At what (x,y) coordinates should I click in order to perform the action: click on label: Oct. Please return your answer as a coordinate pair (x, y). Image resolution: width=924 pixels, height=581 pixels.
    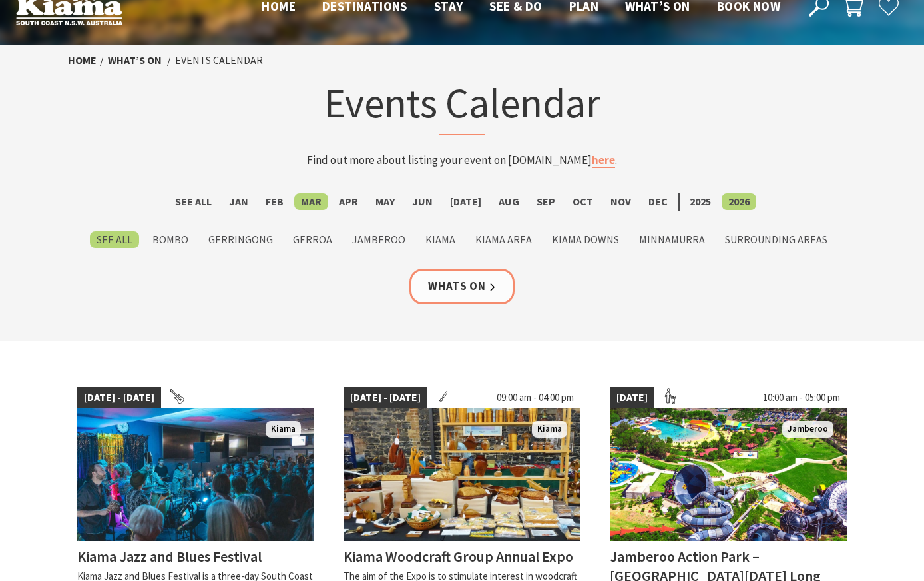
    Looking at the image, I should click on (583, 201).